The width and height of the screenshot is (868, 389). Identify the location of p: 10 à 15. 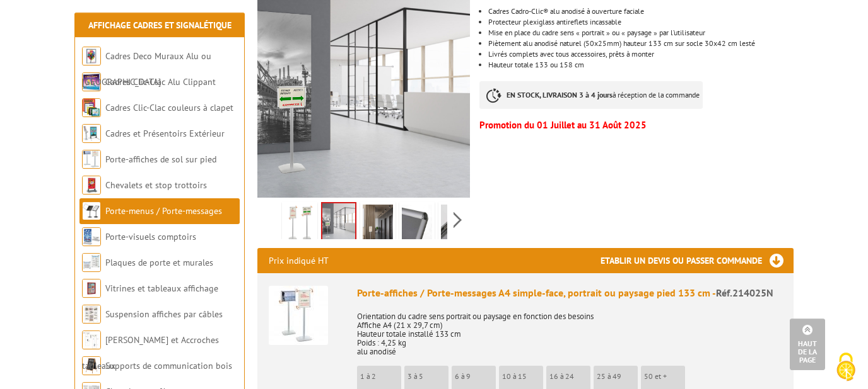
(523, 377).